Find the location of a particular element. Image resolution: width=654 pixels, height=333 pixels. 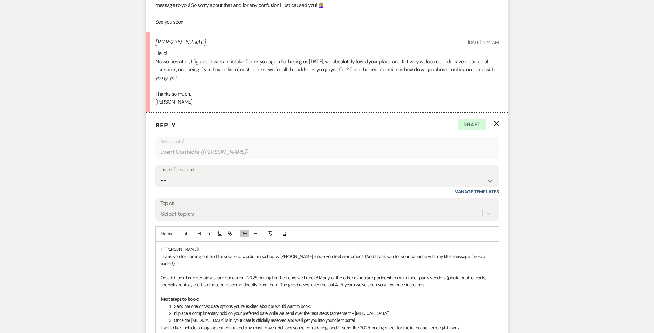

p: On add-ons: I can certainly share our current 2025 pricing for the items we handle! Many of the o... is located at coordinates (327, 282).